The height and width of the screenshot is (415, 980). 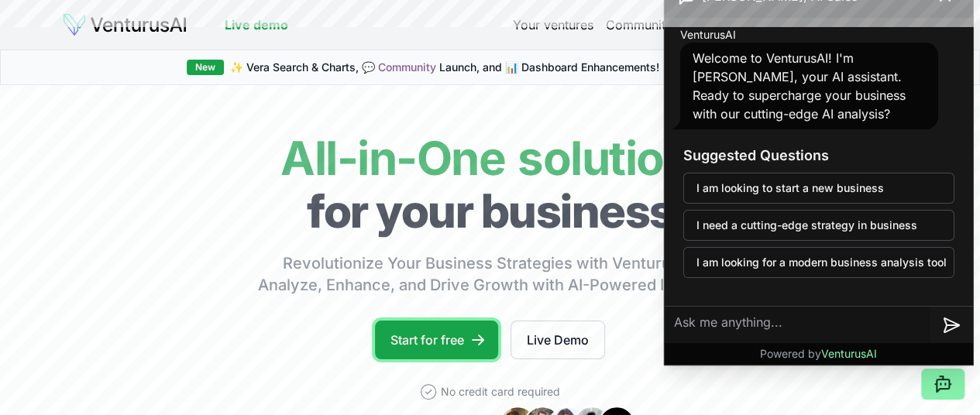 I want to click on h3: Suggested Questions, so click(x=819, y=156).